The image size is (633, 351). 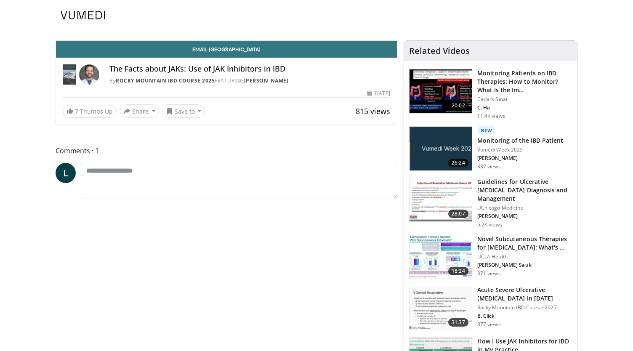 I want to click on button: Save to, so click(x=184, y=111).